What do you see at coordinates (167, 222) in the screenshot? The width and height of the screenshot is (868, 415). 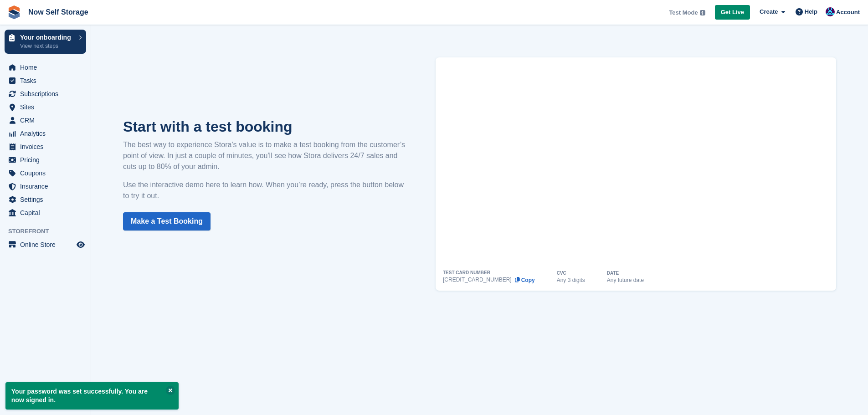 I see `a: Make a Test Booking` at bounding box center [167, 222].